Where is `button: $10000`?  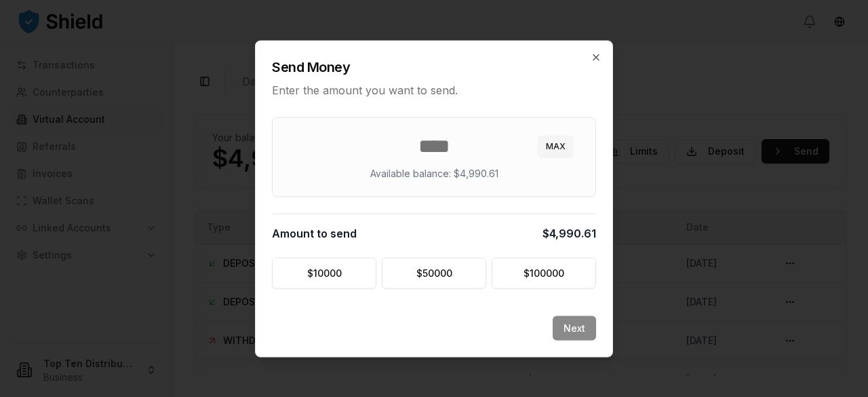
button: $10000 is located at coordinates (324, 273).